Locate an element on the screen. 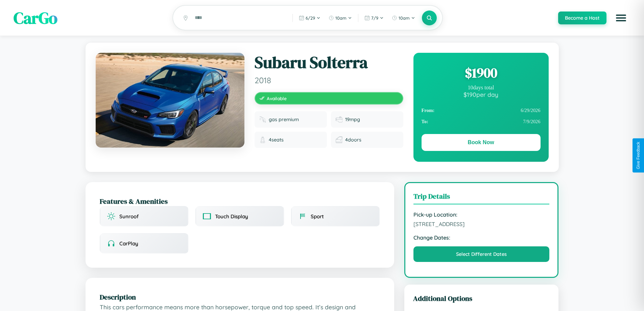 The height and width of the screenshot is (311, 644). button: 7/9 is located at coordinates (374, 18).